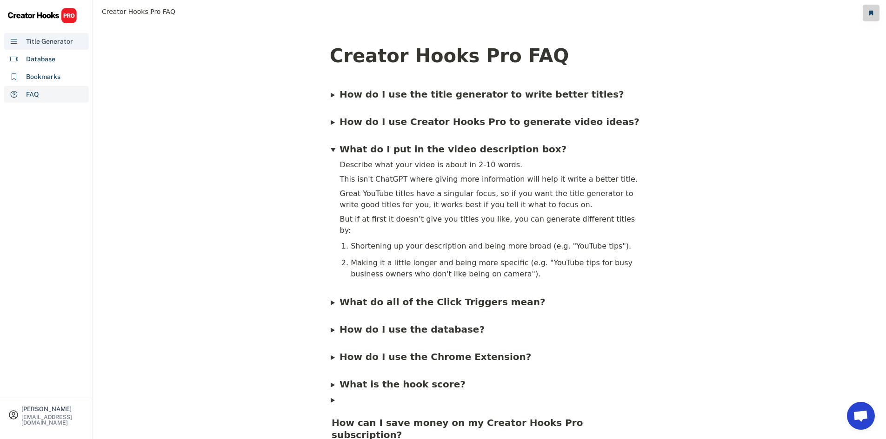 This screenshot has width=886, height=439. What do you see at coordinates (139, 12) in the screenshot?
I see `span: Creator Hooks Pro FAQ` at bounding box center [139, 12].